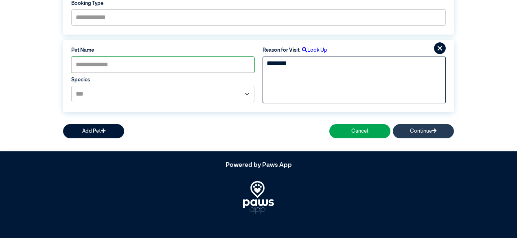  Describe the element at coordinates (360, 131) in the screenshot. I see `button: Cancel` at that location.